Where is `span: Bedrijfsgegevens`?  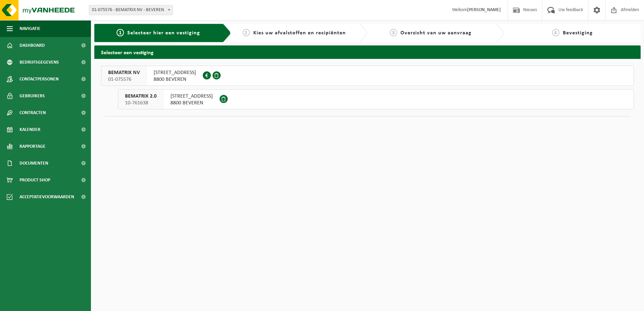
span: Bedrijfsgegevens is located at coordinates (39, 62).